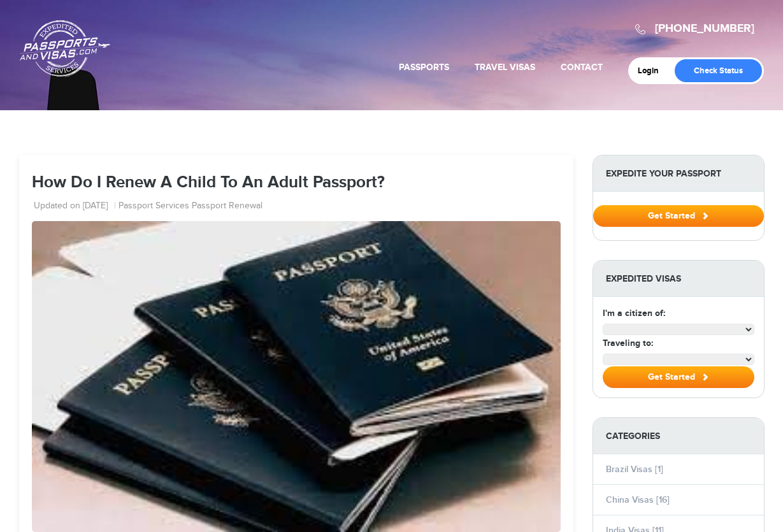  What do you see at coordinates (627, 342) in the screenshot?
I see `label: Traveling to:` at bounding box center [627, 342].